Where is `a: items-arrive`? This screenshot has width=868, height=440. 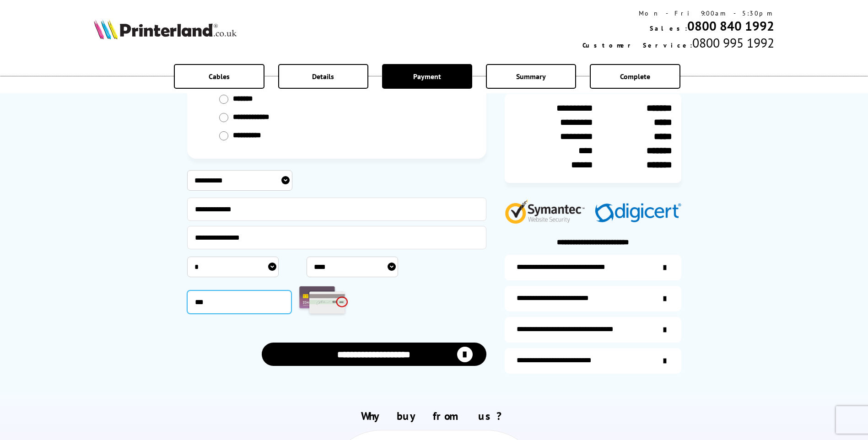 a: items-arrive is located at coordinates (593, 298).